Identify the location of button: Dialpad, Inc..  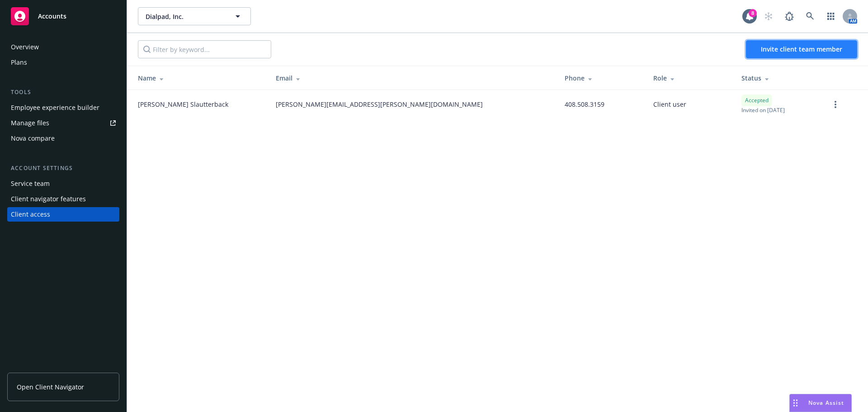
(195, 16).